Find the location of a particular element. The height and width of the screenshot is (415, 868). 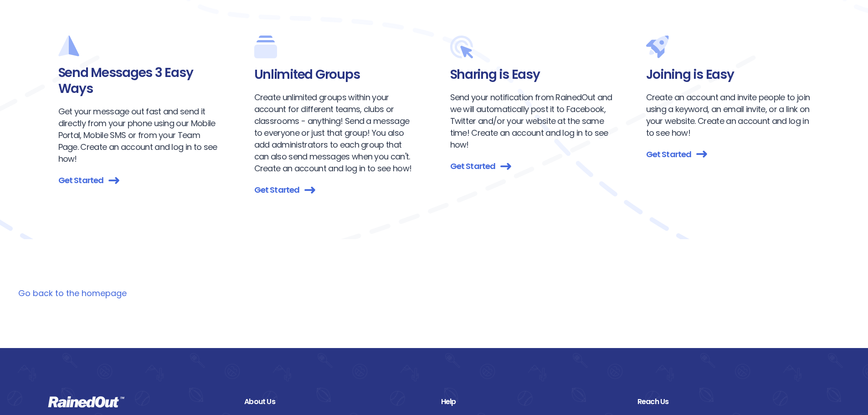

div: Sharing is Easy is located at coordinates (532, 74).